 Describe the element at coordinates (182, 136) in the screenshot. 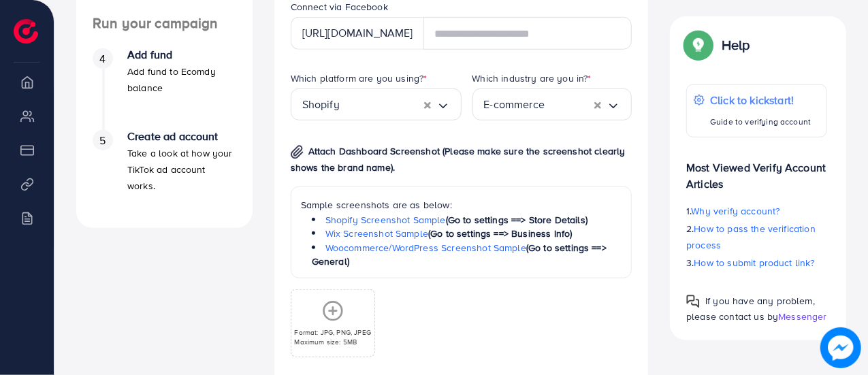

I see `h4: Create ad account` at that location.